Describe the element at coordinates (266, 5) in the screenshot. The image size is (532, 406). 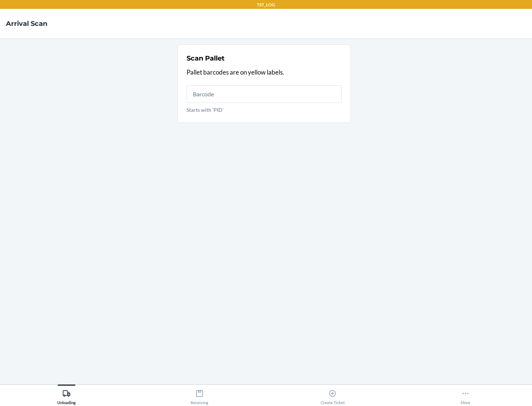
I see `p: TST_LOG` at that location.